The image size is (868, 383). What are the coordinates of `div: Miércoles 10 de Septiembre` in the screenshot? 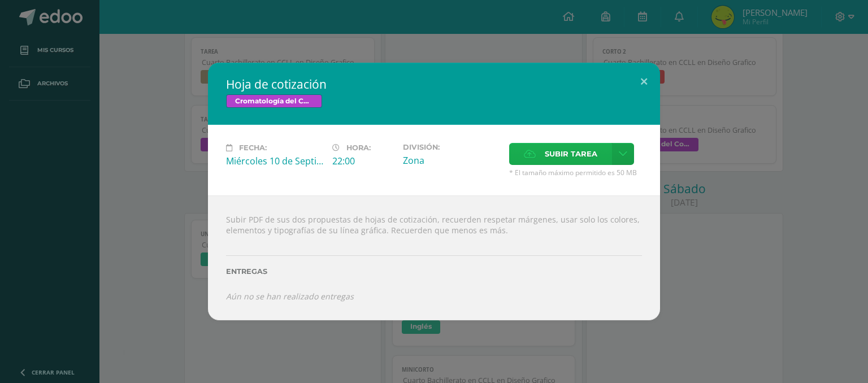 It's located at (275, 161).